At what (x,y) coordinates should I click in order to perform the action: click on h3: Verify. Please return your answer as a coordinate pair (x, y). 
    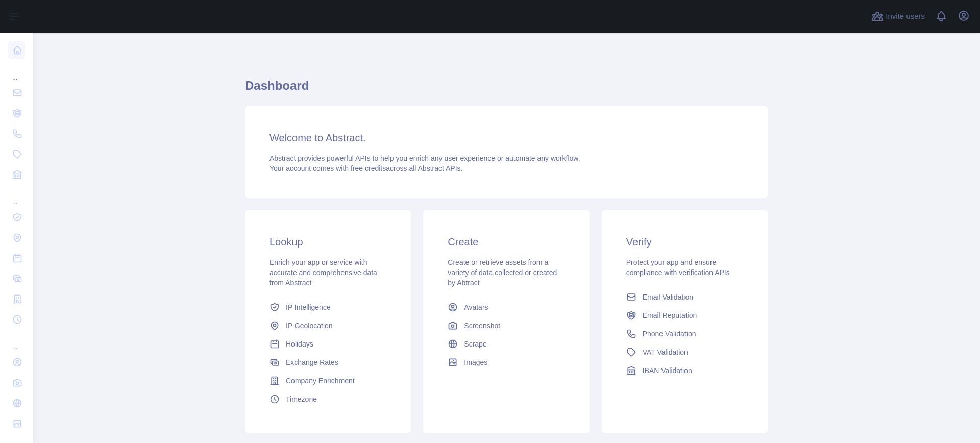
    Looking at the image, I should click on (685, 242).